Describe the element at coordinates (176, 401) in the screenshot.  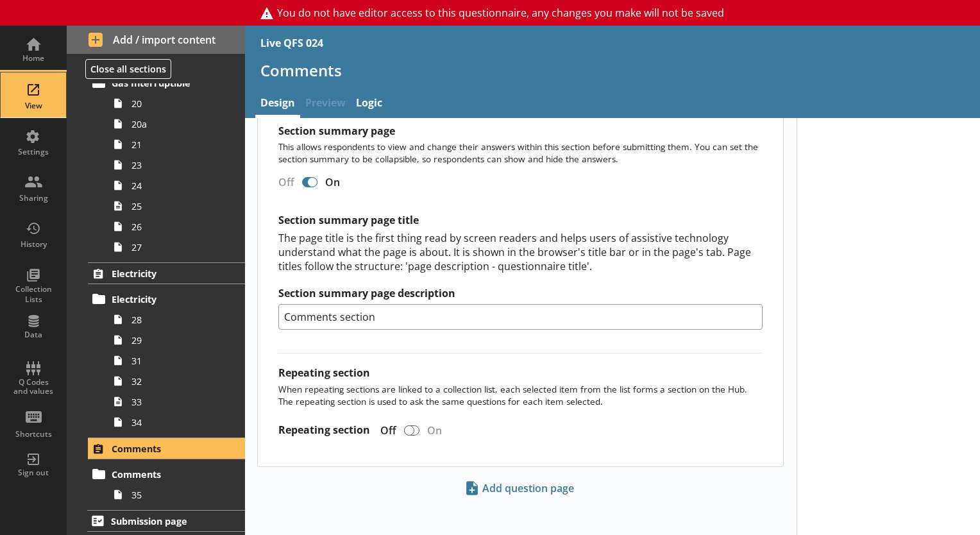
I see `a: 33` at that location.